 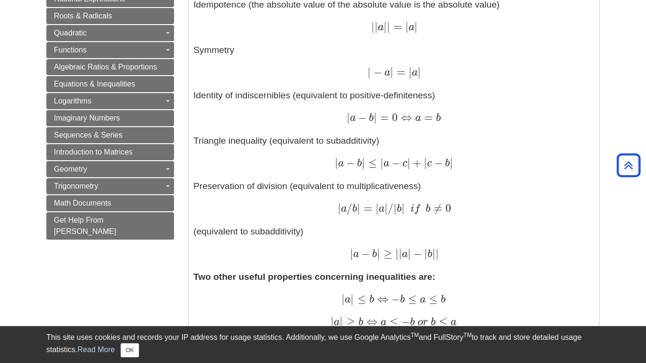 I want to click on span: f, so click(x=417, y=209).